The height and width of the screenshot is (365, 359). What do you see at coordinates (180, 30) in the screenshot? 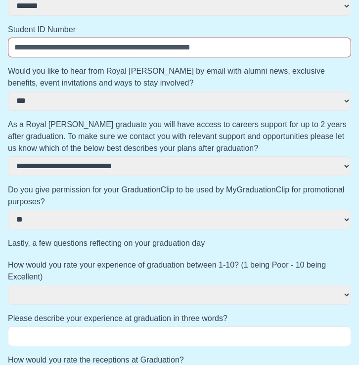
I see `label: Student ID Number` at bounding box center [180, 30].